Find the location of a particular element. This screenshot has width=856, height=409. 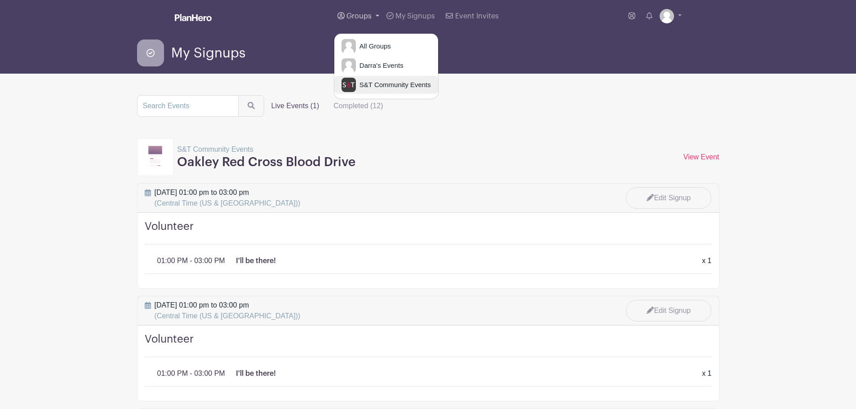

label: Live Events (1) is located at coordinates (295, 106).